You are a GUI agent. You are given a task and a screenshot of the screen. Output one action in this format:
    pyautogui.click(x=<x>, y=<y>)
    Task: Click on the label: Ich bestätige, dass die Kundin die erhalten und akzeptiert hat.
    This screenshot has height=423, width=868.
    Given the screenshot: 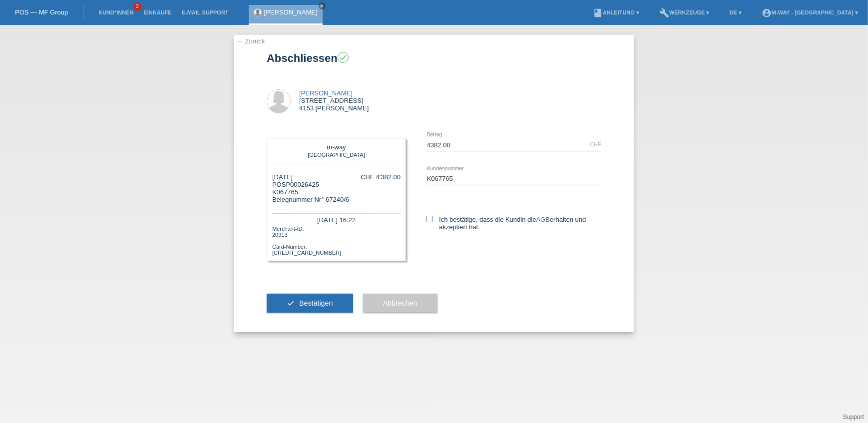 What is the action you would take?
    pyautogui.click(x=513, y=223)
    